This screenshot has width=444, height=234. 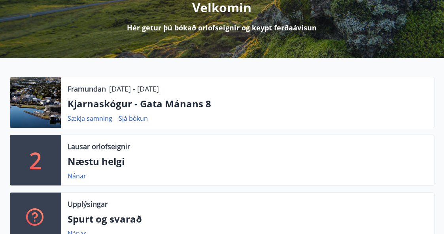 What do you see at coordinates (133, 119) in the screenshot?
I see `a: Sjá bókun` at bounding box center [133, 119].